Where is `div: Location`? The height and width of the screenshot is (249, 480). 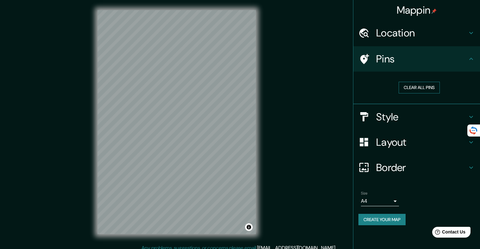
div: Location is located at coordinates (417, 33).